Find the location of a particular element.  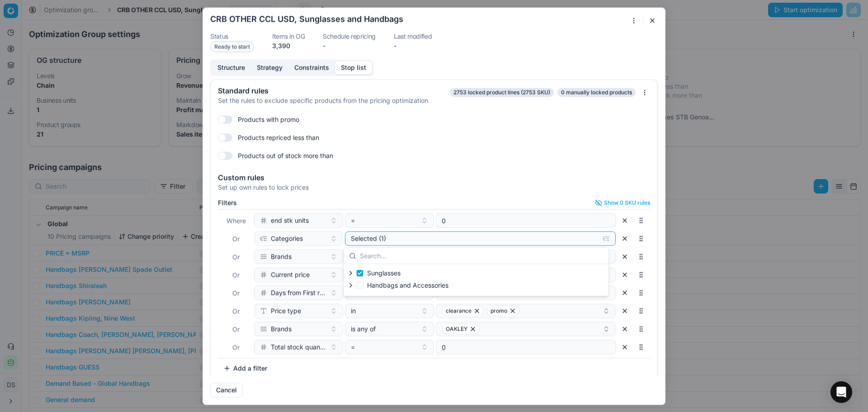

button: Show 0 SKU rules is located at coordinates (622, 203).